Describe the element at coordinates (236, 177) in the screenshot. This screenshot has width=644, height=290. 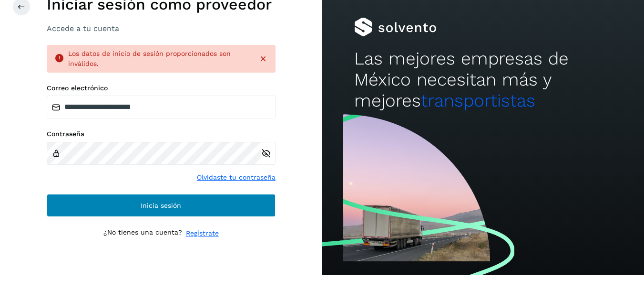
I see `a: Olvidaste tu contraseña` at that location.